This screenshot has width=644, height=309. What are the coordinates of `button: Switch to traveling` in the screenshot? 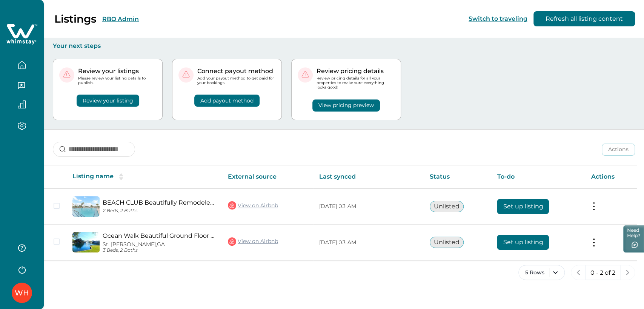 It's located at (498, 18).